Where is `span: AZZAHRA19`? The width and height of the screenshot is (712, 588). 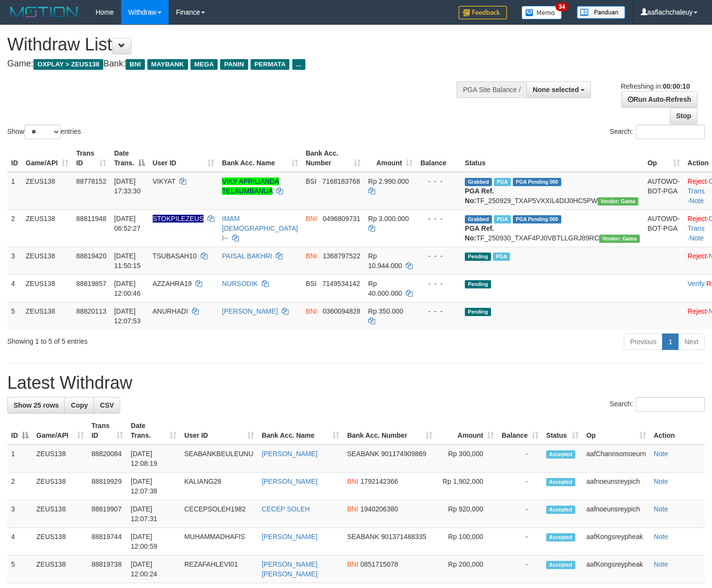 span: AZZAHRA19 is located at coordinates (172, 284).